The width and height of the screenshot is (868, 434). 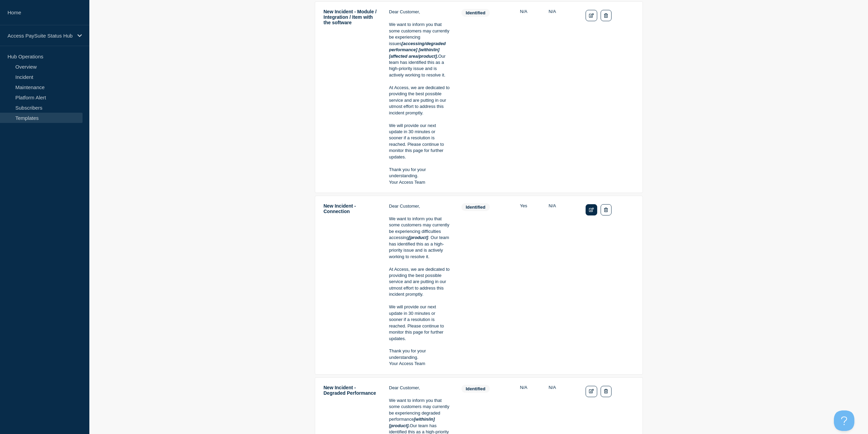 I want to click on p: We want to inform you that some customers may currently be experiencing difficulties accessing . ..., so click(x=419, y=237).